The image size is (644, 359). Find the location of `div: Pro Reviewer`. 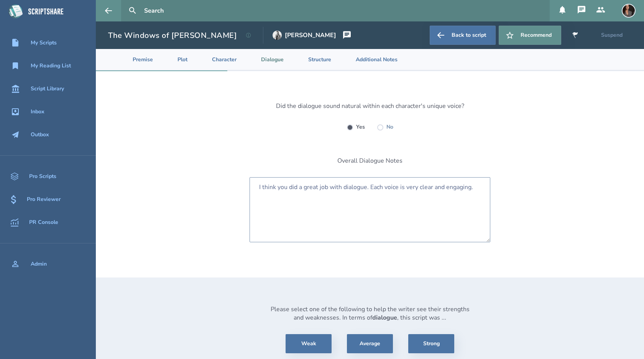

div: Pro Reviewer is located at coordinates (44, 199).